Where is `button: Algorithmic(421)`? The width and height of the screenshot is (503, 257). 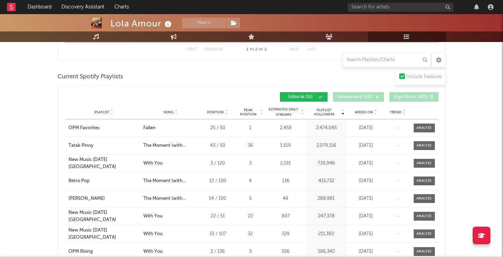 button: Algorithmic(421) is located at coordinates (414, 97).